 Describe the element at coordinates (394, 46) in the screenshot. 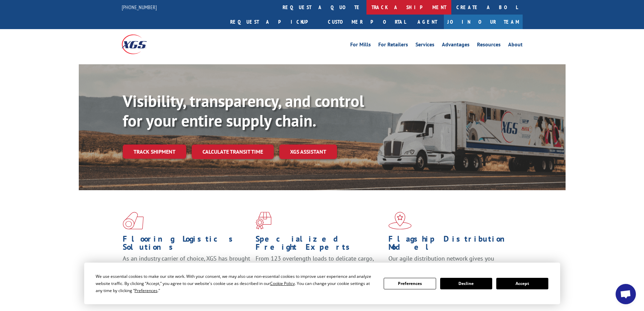

I see `a: For Retailers` at that location.